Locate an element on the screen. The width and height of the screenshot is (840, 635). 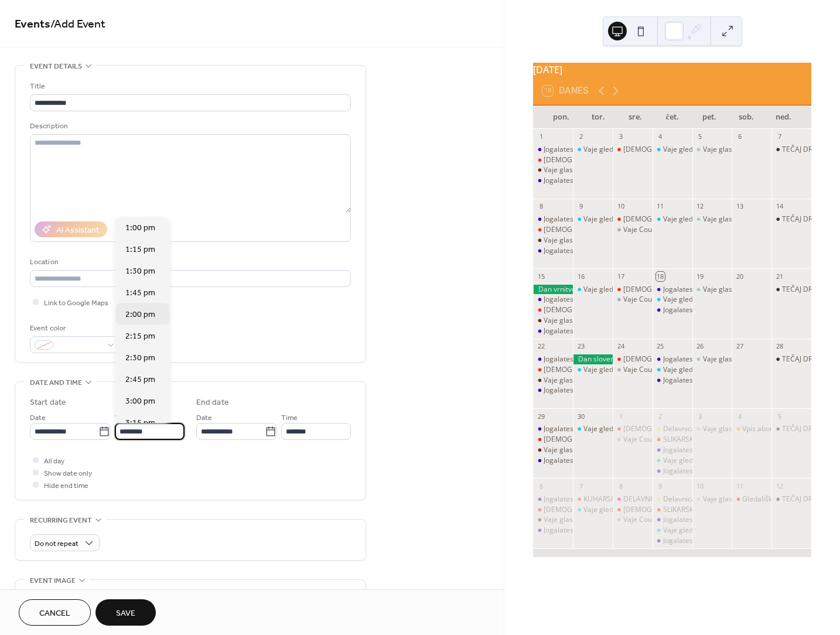
div: 4 is located at coordinates (660, 136).